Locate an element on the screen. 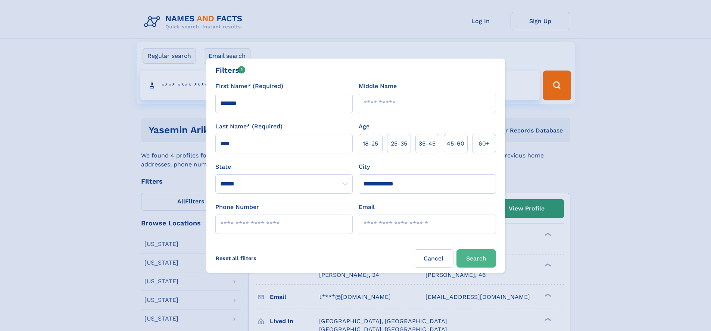 This screenshot has height=331, width=711. label: City is located at coordinates (365, 167).